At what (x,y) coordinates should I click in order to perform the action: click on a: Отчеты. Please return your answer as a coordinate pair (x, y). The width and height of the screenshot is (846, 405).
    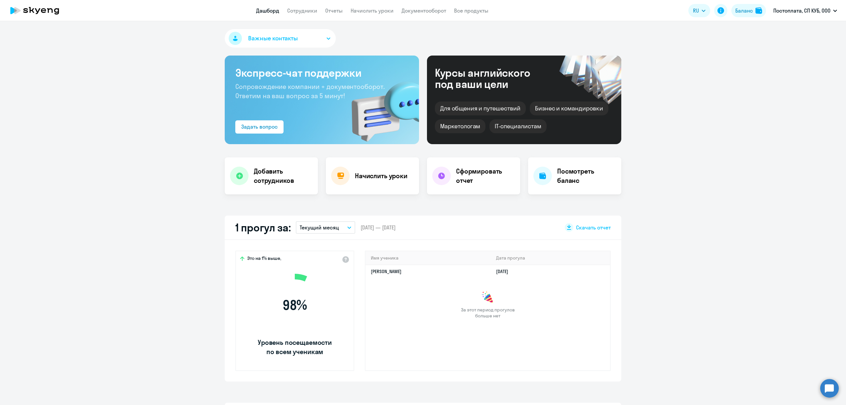
    Looking at the image, I should click on (334, 11).